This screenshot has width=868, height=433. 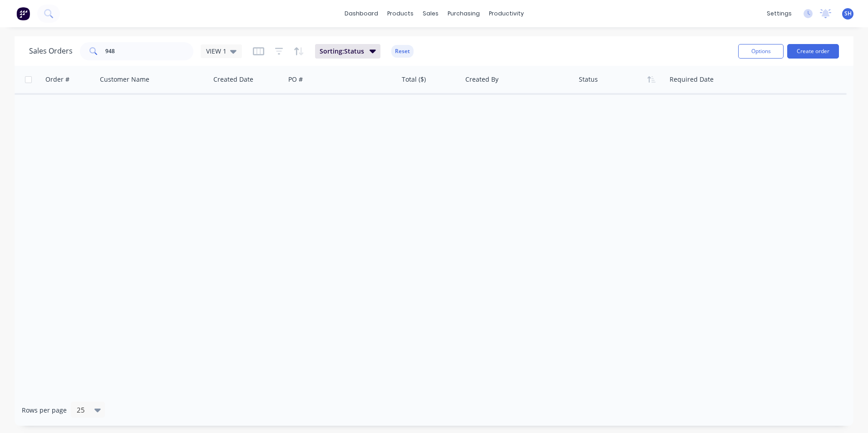 What do you see at coordinates (463, 14) in the screenshot?
I see `div: purchasing` at bounding box center [463, 14].